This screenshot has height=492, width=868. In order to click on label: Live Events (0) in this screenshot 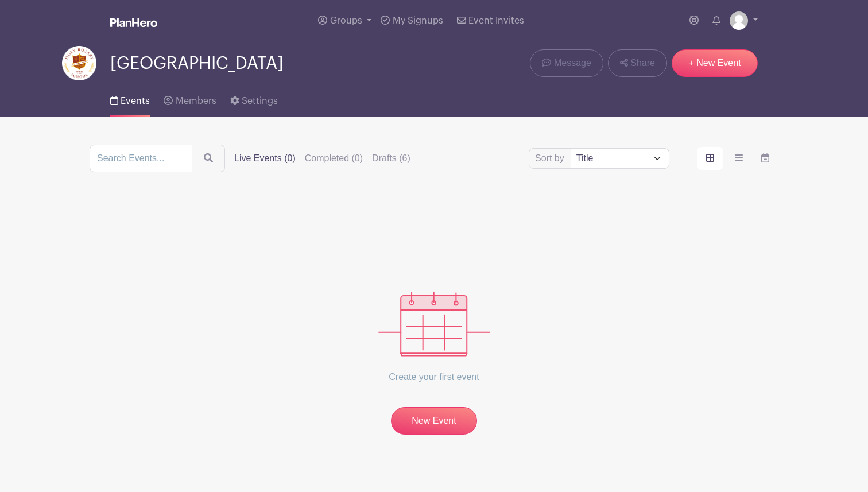, I will do `click(265, 159)`.